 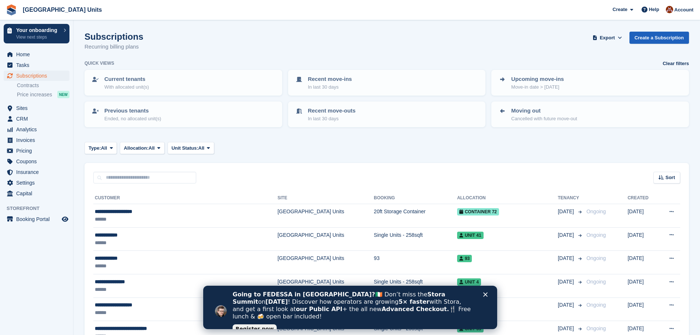 What do you see at coordinates (659, 37) in the screenshot?
I see `a: Create a Subscription` at bounding box center [659, 37].